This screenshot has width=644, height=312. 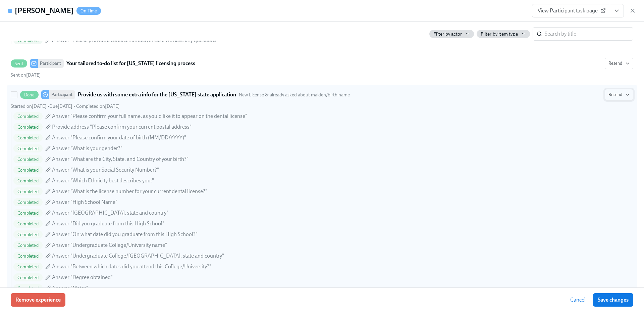 What do you see at coordinates (19, 63) in the screenshot?
I see `span: Sent` at bounding box center [19, 63].